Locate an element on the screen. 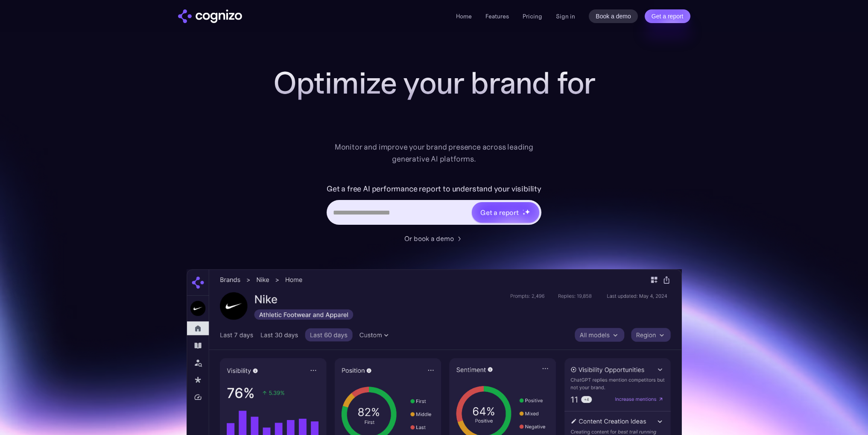 This screenshot has width=868, height=435. div: Or book a demo is located at coordinates (429, 239).